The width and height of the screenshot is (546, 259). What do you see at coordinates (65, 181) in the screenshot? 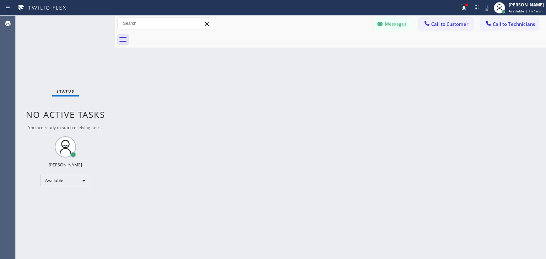
I see `div: Available` at bounding box center [65, 181].